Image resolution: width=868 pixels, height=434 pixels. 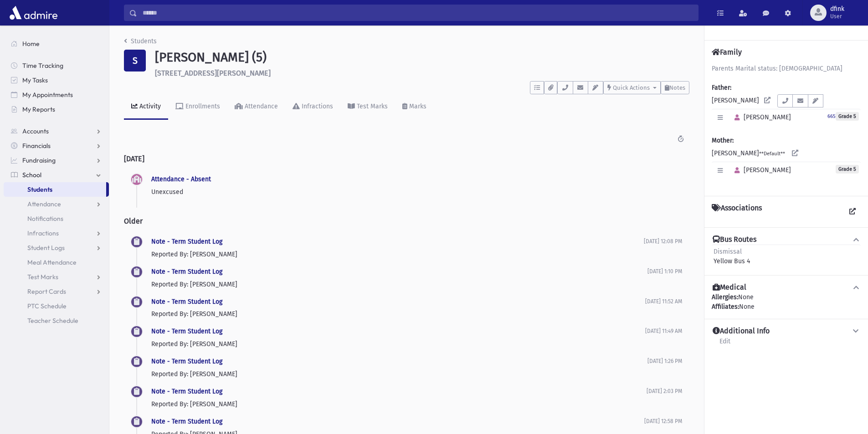 What do you see at coordinates (35, 80) in the screenshot?
I see `span: My Tasks` at bounding box center [35, 80].